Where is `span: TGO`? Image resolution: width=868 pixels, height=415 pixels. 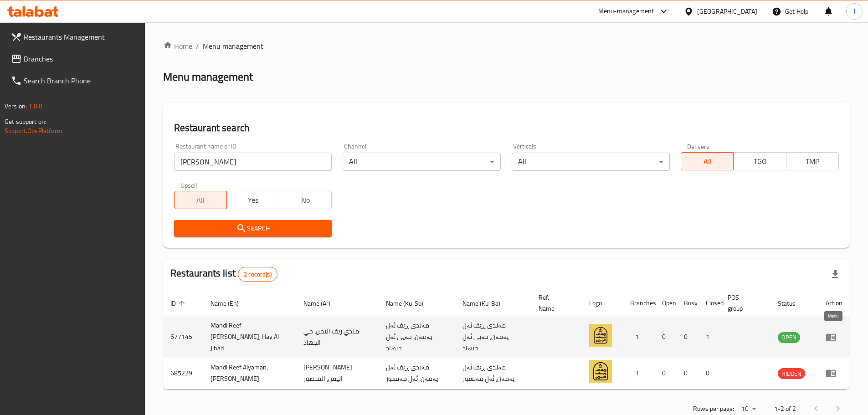
span: TGO is located at coordinates (760, 161).